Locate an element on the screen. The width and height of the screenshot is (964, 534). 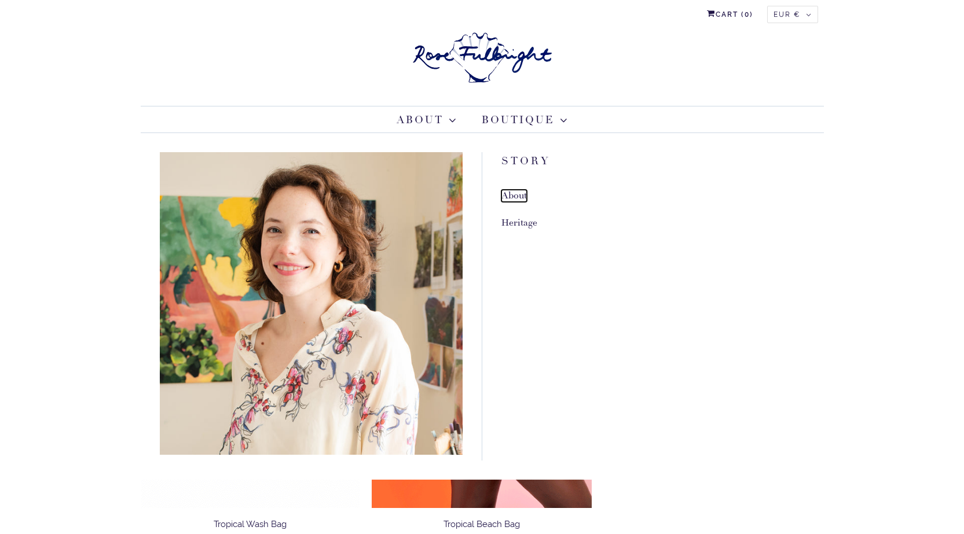
button: EUR € is located at coordinates (792, 14).